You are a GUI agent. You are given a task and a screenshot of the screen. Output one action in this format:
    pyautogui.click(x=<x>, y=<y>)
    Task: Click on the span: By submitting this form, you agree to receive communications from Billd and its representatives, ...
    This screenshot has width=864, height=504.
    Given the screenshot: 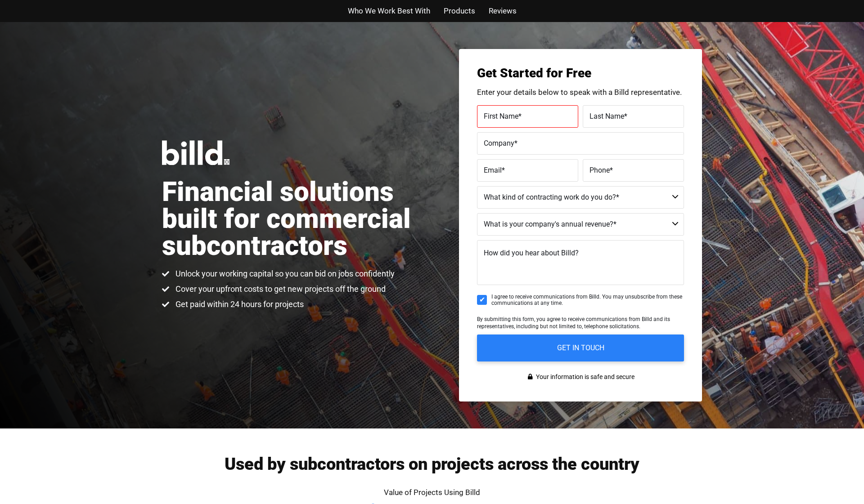 What is the action you would take?
    pyautogui.click(x=573, y=323)
    